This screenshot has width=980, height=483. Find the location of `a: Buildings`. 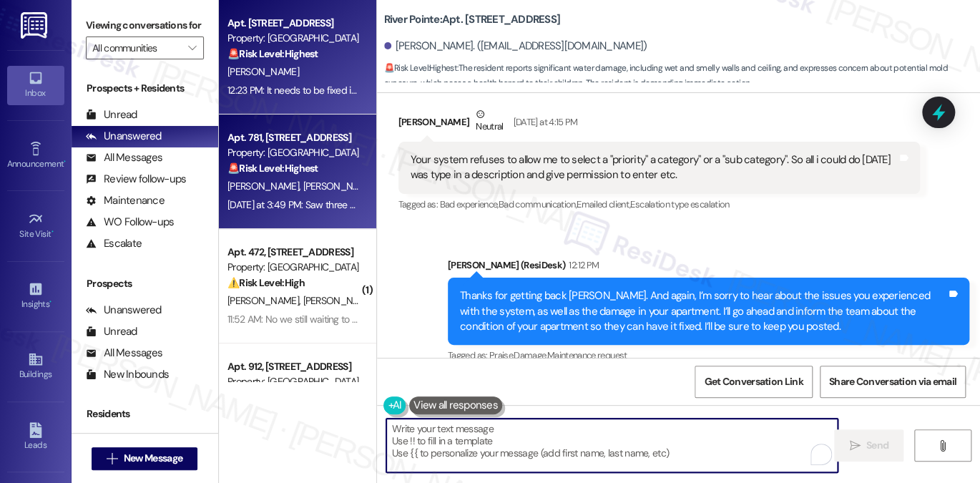

a: Buildings is located at coordinates (36, 367).